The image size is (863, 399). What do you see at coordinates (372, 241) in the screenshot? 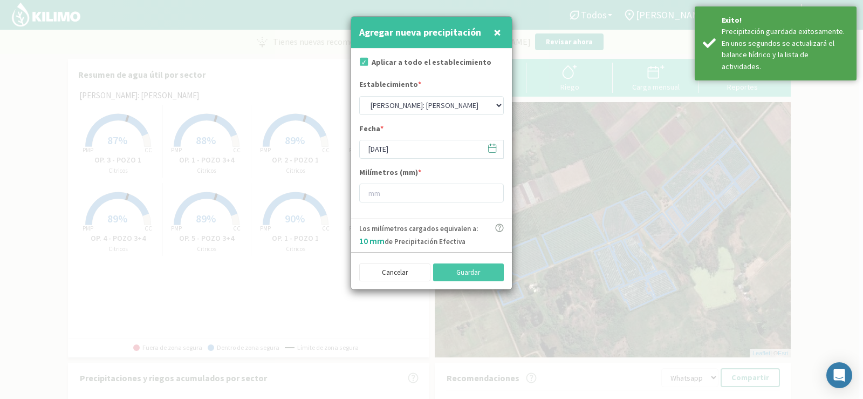
I see `span: 10 mm` at bounding box center [372, 241].